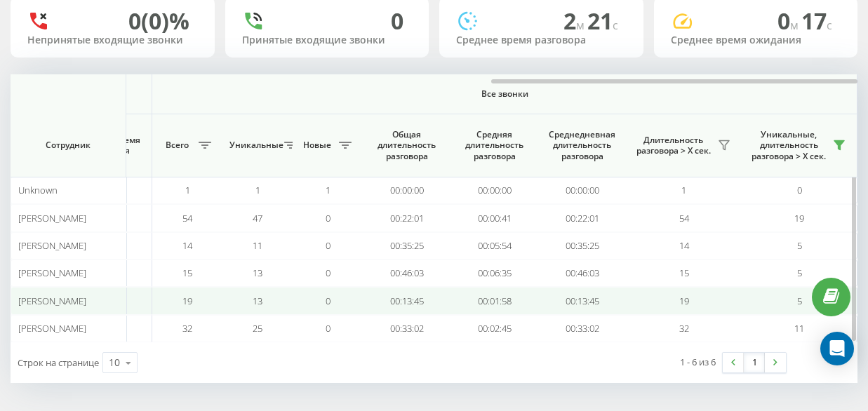  What do you see at coordinates (494, 272) in the screenshot?
I see `td: 00:06:35` at bounding box center [494, 272].